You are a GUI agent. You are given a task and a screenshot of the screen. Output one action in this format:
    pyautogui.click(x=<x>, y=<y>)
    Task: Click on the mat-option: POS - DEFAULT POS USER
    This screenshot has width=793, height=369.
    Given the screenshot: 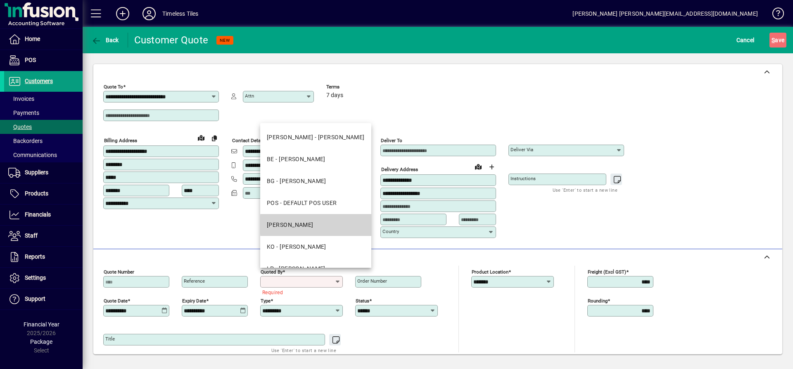 What is the action you would take?
    pyautogui.click(x=316, y=203)
    